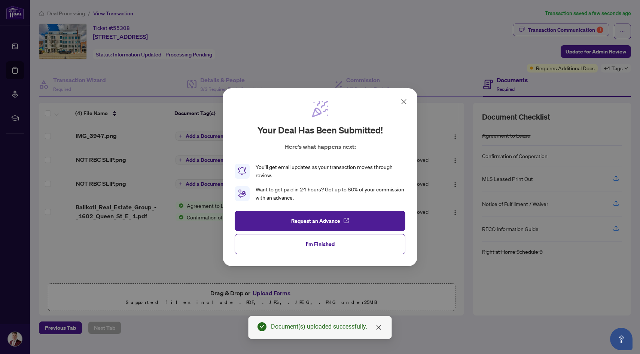 The image size is (640, 354). Describe the element at coordinates (327, 327) in the screenshot. I see `div: Document(s) uploaded successfully.` at that location.